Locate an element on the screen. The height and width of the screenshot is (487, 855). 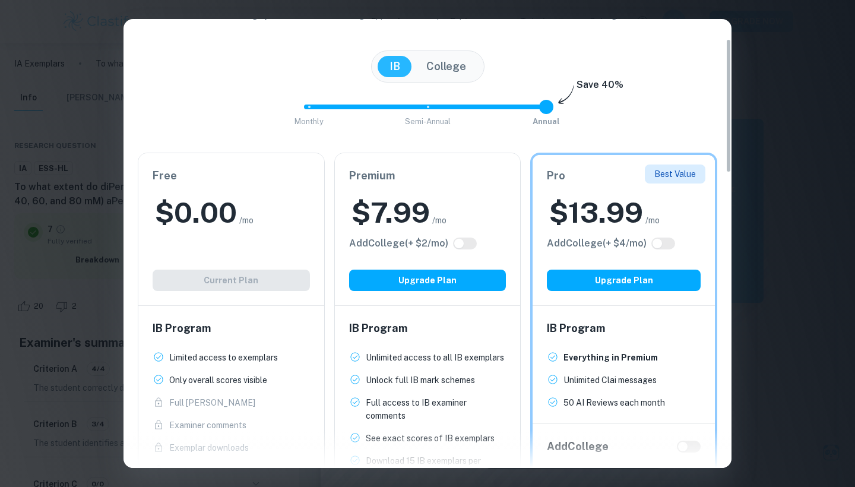
button: College is located at coordinates (446, 66).